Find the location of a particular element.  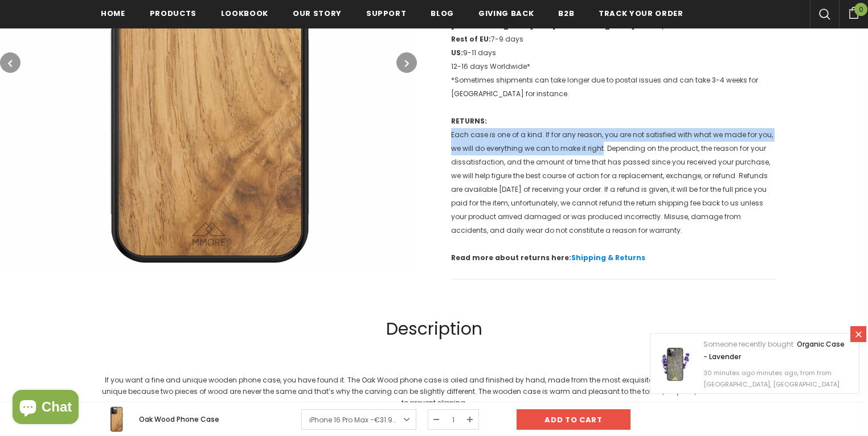

span: Description is located at coordinates (434, 328).